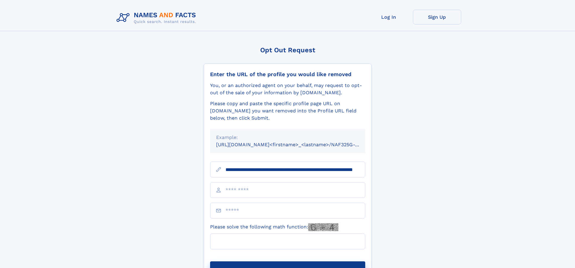 This screenshot has width=575, height=268. What do you see at coordinates (288, 89) in the screenshot?
I see `div: You, or an authorized agent on your behalf, may request to opt-out of the sale of your informatio...` at bounding box center [288, 89].